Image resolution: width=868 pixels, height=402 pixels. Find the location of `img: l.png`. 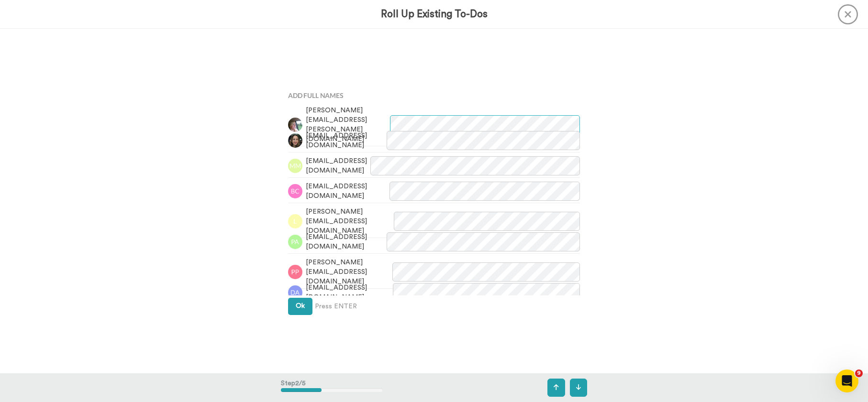

img: l.png is located at coordinates (296, 221).